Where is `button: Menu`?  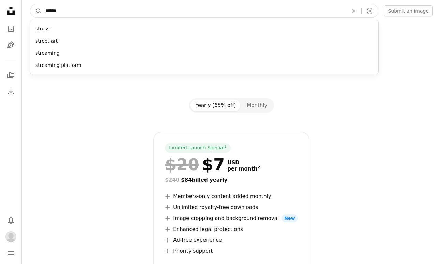 button: Menu is located at coordinates (11, 253).